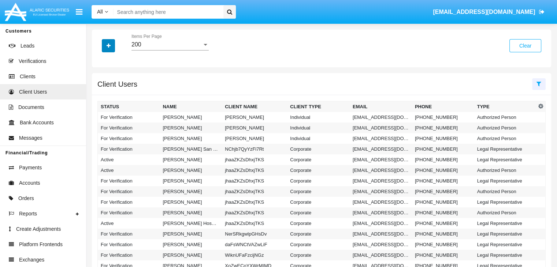  I want to click on td: WiknUFaFzcijNGz, so click(254, 255).